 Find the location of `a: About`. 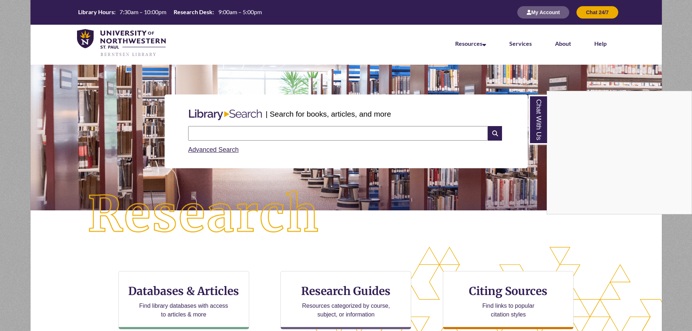

a: About is located at coordinates (563, 43).